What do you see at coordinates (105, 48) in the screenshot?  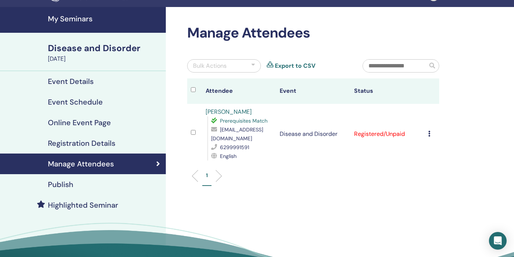 I see `div: Disease and Disorder` at bounding box center [105, 48].